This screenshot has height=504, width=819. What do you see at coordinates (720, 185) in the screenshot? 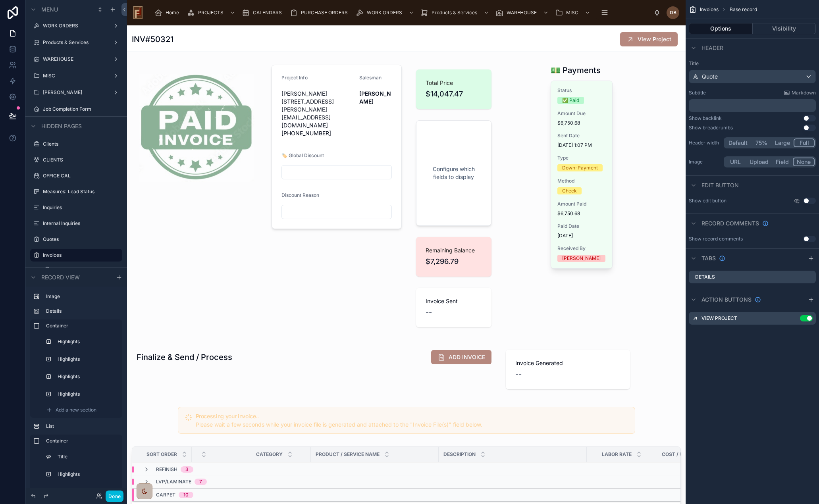
I see `span: Edit button` at bounding box center [720, 185].